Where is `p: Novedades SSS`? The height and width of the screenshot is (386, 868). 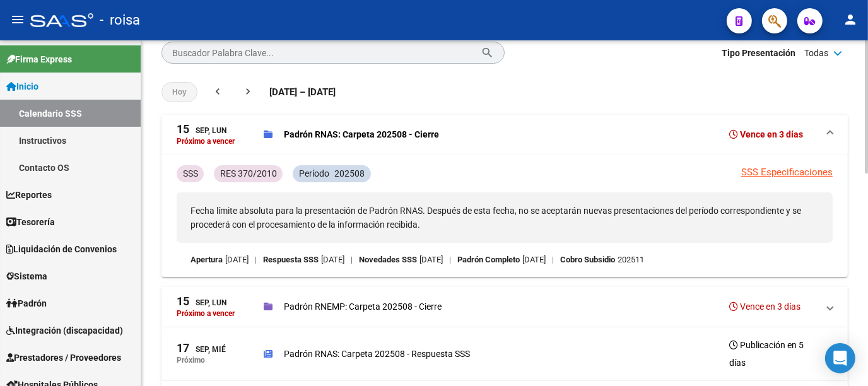 p: Novedades SSS is located at coordinates (388, 260).